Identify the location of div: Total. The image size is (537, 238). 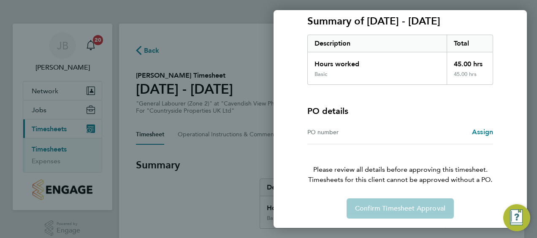
(470, 44).